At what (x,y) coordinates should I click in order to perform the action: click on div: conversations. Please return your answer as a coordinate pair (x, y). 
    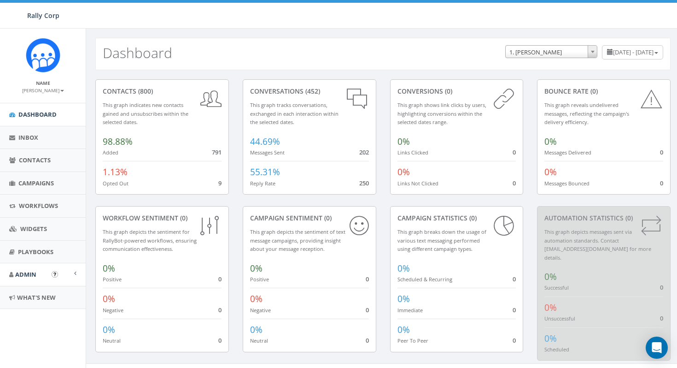
    Looking at the image, I should click on (310, 91).